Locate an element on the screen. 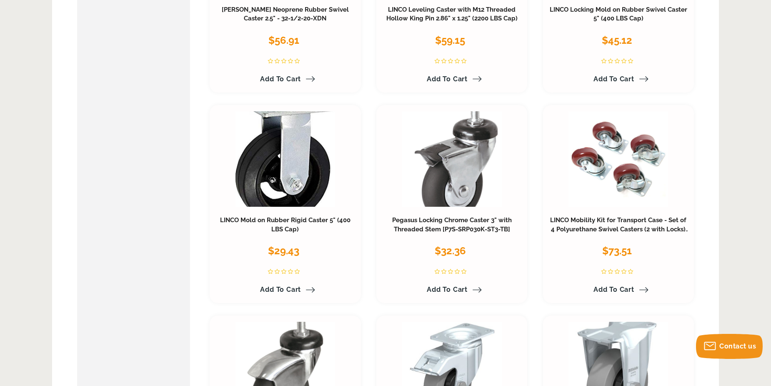 The width and height of the screenshot is (771, 386). span: $73.51 is located at coordinates (617, 251).